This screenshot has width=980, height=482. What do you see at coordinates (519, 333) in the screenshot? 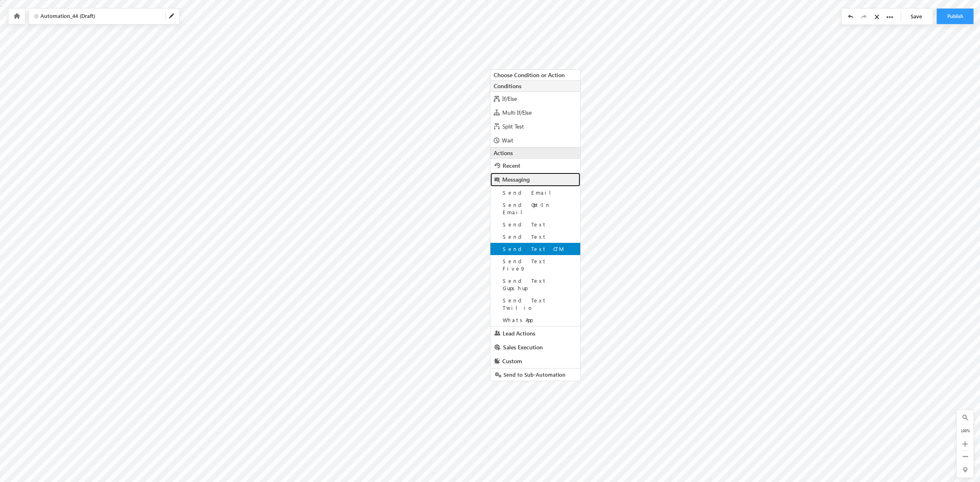
I see `span: Lead Actions` at bounding box center [519, 333].